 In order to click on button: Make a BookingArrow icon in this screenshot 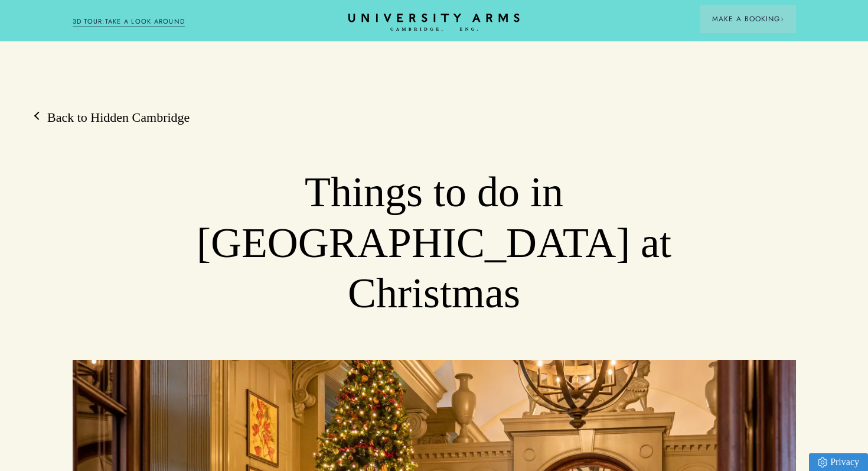, I will do `click(748, 19)`.